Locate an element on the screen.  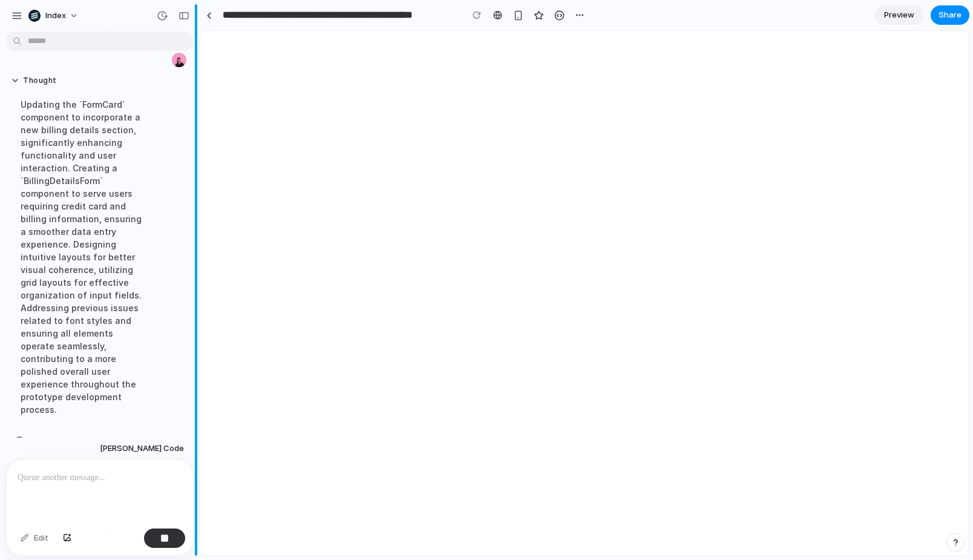
div: Updating the `FormCard` component to incorporate a new billing details section, significantly enh... is located at coordinates (83, 257).